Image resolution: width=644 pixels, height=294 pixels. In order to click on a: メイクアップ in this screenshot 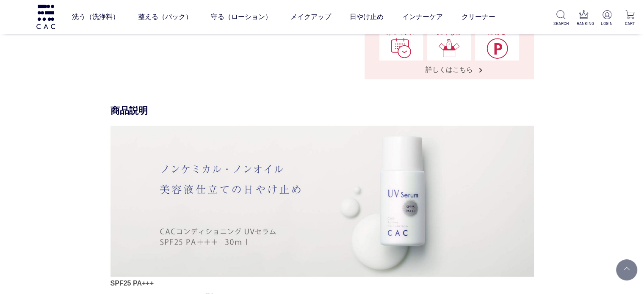, I will do `click(310, 17)`.